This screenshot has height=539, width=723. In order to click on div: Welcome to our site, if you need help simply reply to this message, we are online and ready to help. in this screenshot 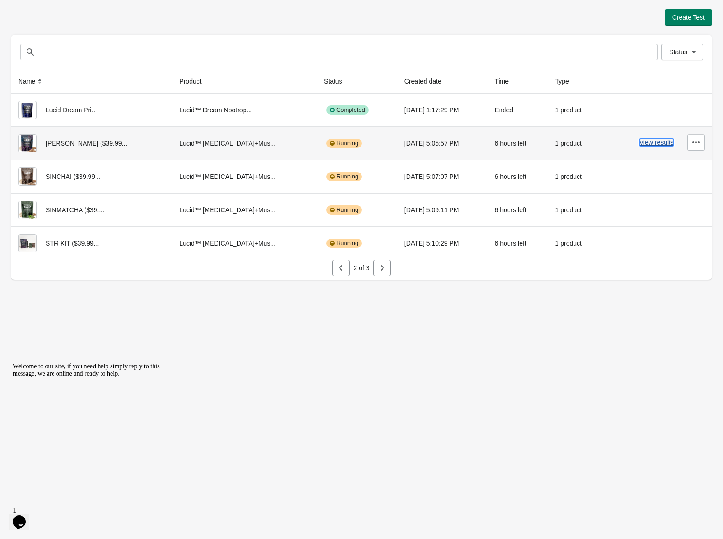, I will do `click(86, 11)`.